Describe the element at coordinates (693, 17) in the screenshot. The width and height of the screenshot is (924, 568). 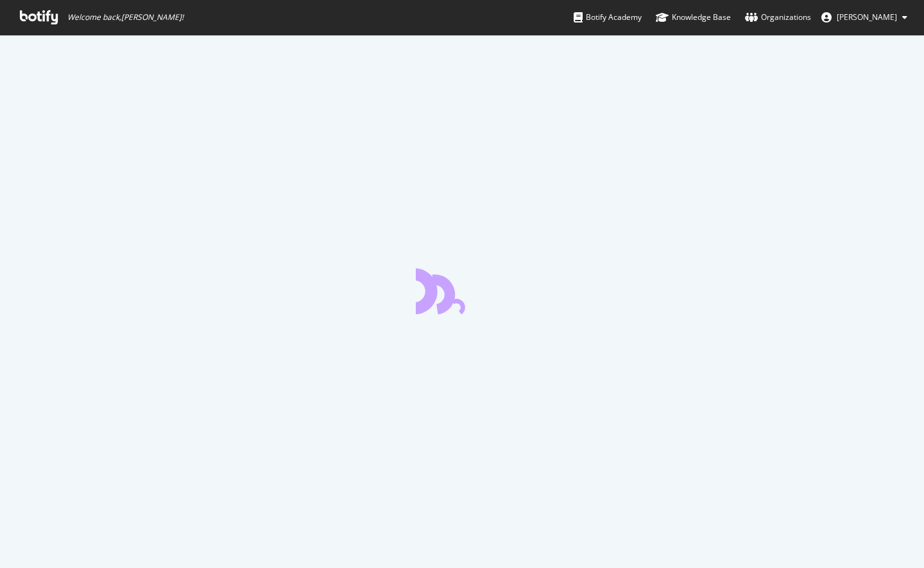
I see `div: Knowledge Base` at that location.